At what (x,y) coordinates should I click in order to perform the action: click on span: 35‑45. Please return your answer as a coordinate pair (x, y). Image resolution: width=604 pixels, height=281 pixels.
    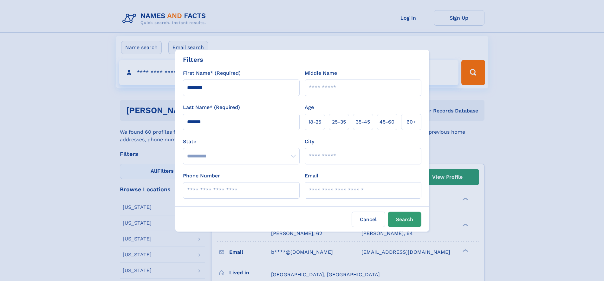
    Looking at the image, I should click on (363, 122).